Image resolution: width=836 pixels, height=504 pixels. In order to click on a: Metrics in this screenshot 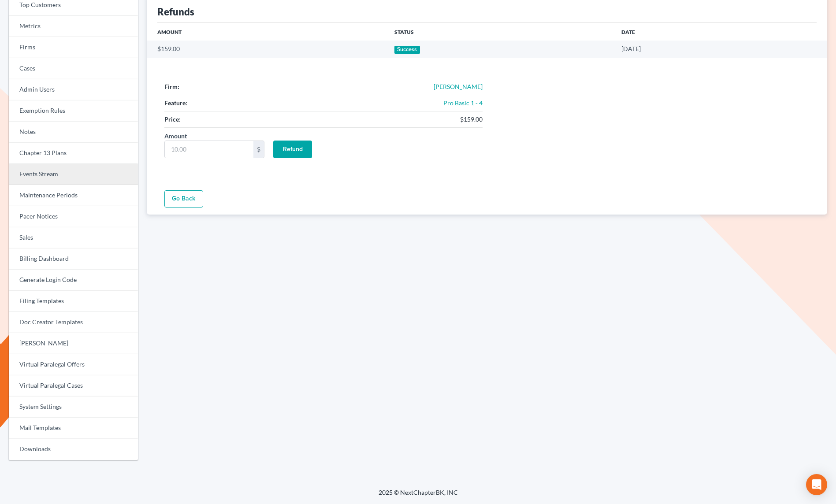, I will do `click(73, 26)`.